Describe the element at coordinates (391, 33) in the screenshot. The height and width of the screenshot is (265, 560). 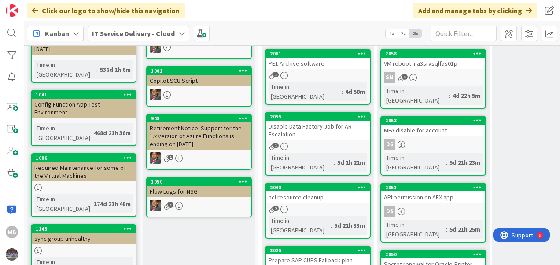
I see `span: 1x` at that location.